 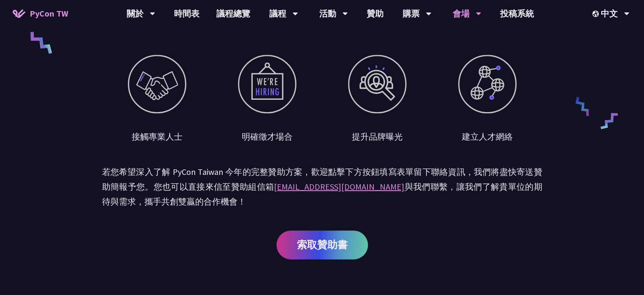 What do you see at coordinates (41, 14) in the screenshot?
I see `a: PyCon TW` at bounding box center [41, 14].